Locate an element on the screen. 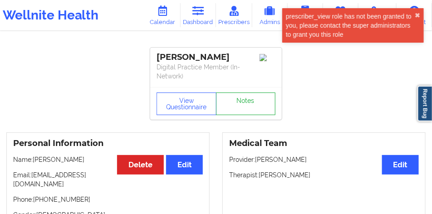 This screenshot has height=214, width=432. button: close is located at coordinates (418, 15).